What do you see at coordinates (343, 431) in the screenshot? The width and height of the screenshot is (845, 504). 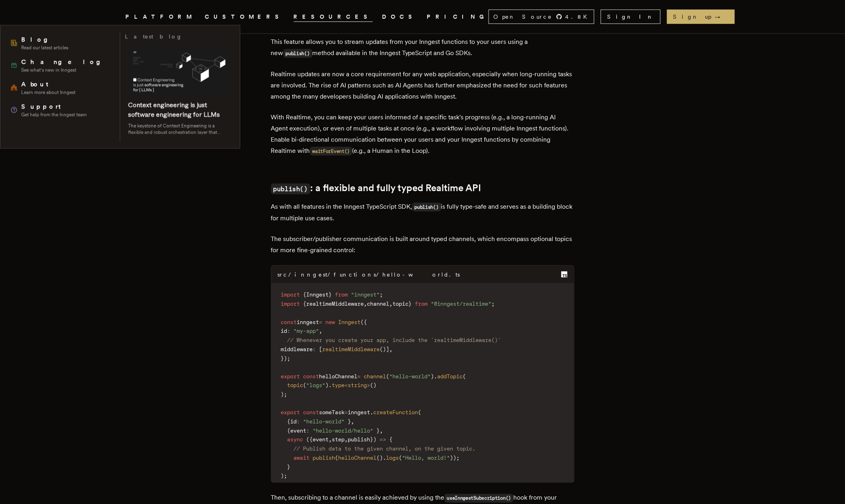 I see `span: "hello-world/hello"` at bounding box center [343, 431].